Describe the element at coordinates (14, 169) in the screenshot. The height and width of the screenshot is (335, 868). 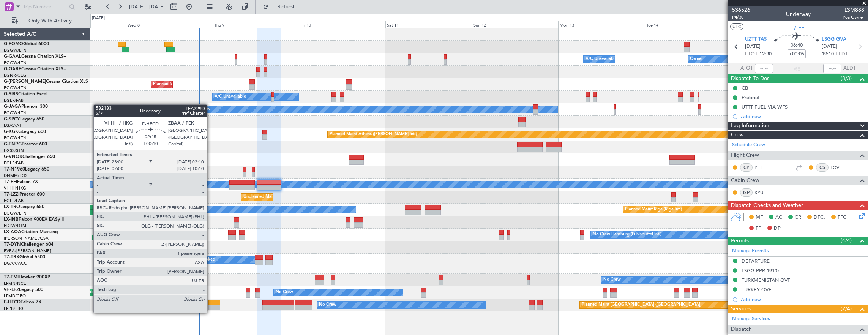
I see `span: T7-N1960` at that location.